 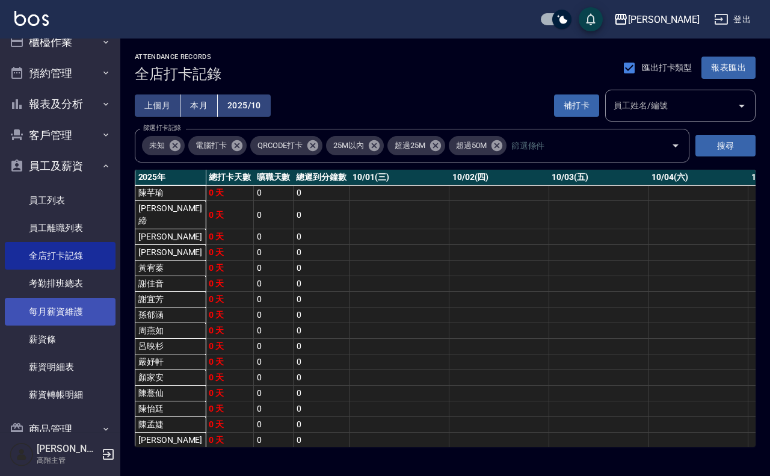 I want to click on th: 10/04(六), so click(x=698, y=177).